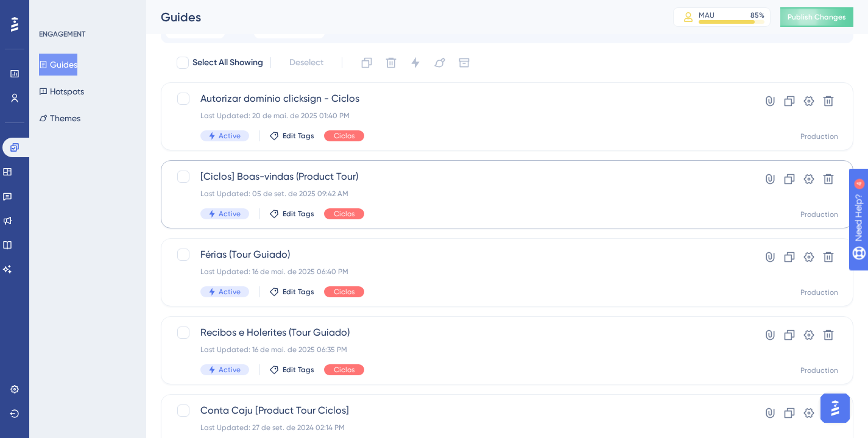  I want to click on span: Need Help?, so click(52, 10).